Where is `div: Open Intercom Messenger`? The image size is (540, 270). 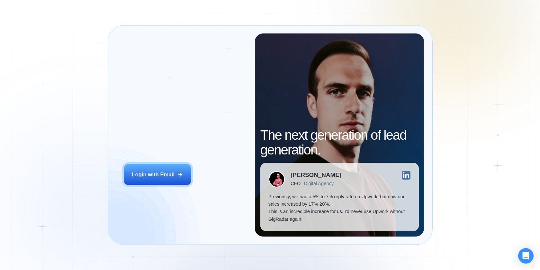
div: Open Intercom Messenger is located at coordinates (526, 256).